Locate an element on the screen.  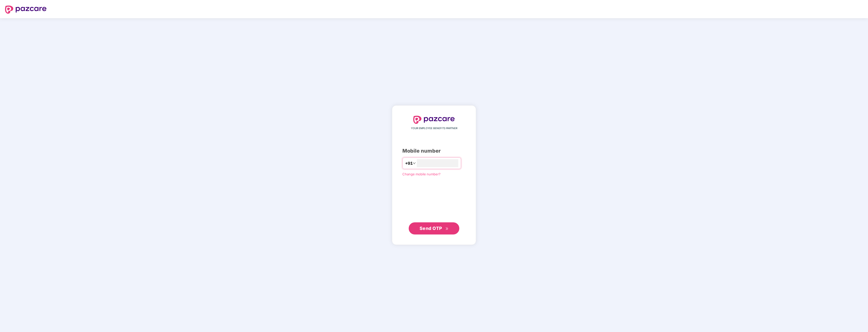
div: Mobile number is located at coordinates (434, 151).